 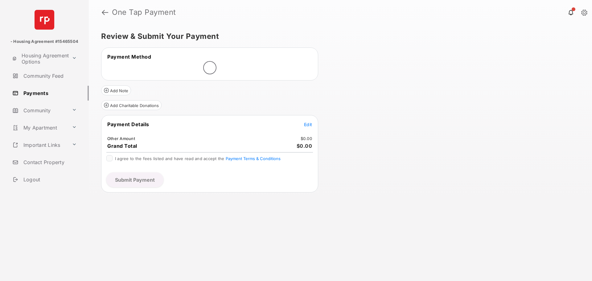 I want to click on span: Edit, so click(x=308, y=124).